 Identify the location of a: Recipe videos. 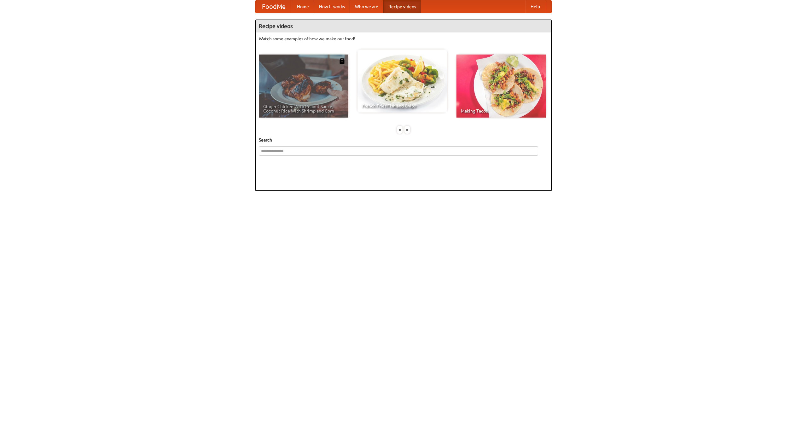
(402, 7).